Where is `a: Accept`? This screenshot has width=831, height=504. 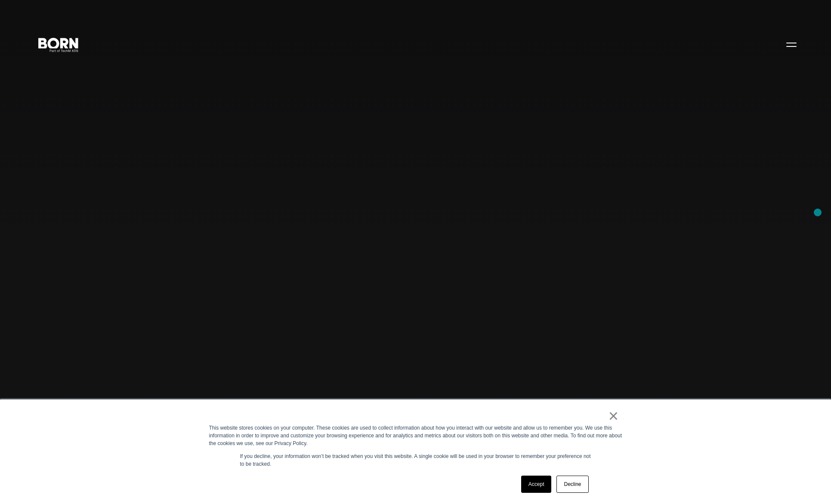
a: Accept is located at coordinates (536, 484).